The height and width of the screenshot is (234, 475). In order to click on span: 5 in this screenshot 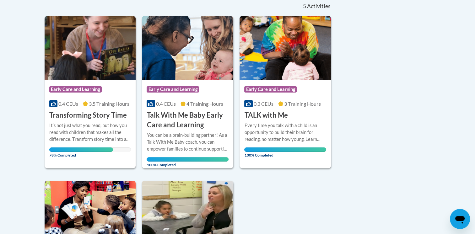, I will do `click(304, 6)`.